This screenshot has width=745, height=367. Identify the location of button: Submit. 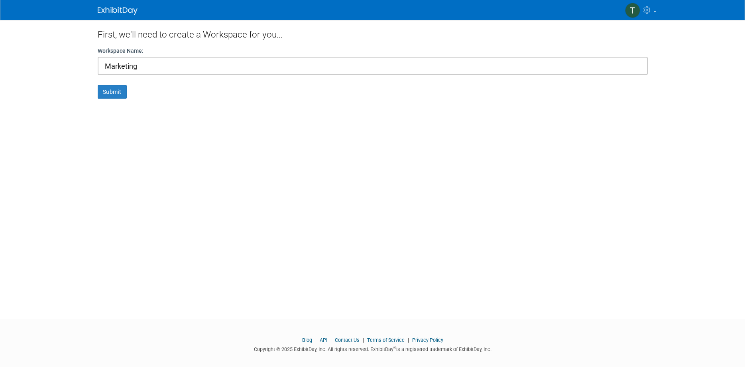
(112, 92).